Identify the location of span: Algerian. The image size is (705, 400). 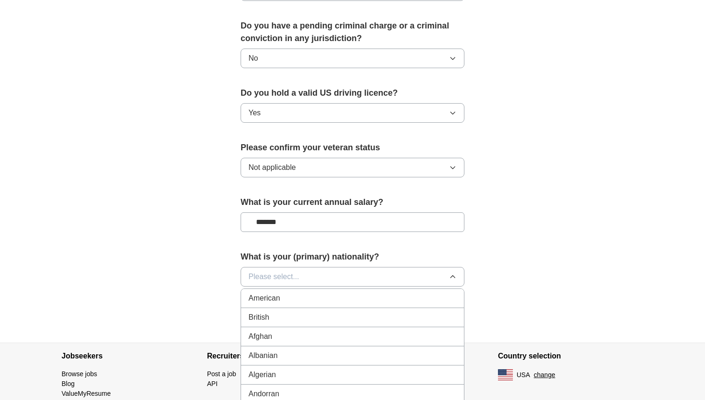
(262, 375).